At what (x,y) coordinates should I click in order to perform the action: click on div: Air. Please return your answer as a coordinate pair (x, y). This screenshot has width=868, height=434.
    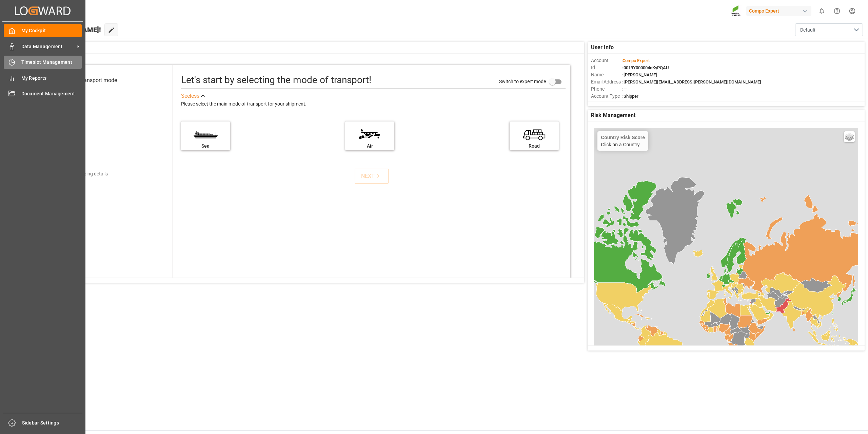
    Looking at the image, I should click on (369, 146).